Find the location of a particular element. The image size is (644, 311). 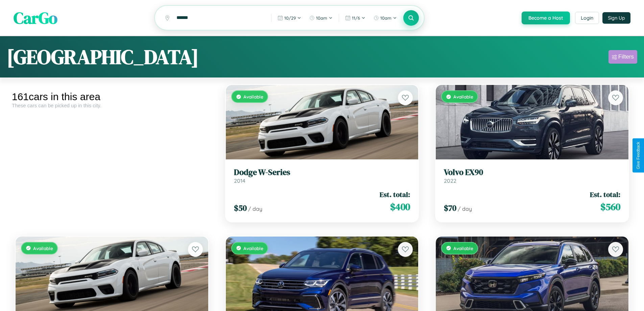

span: 2014 is located at coordinates (240, 181).